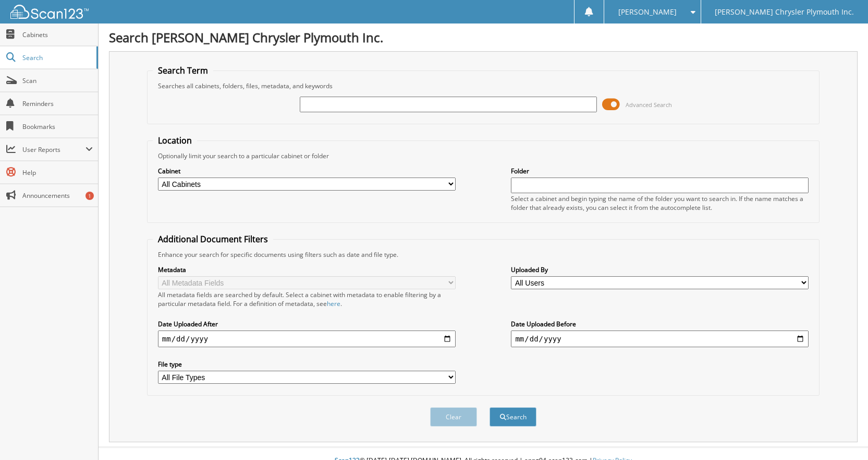 The width and height of the screenshot is (868, 460). I want to click on a: here, so click(334, 303).